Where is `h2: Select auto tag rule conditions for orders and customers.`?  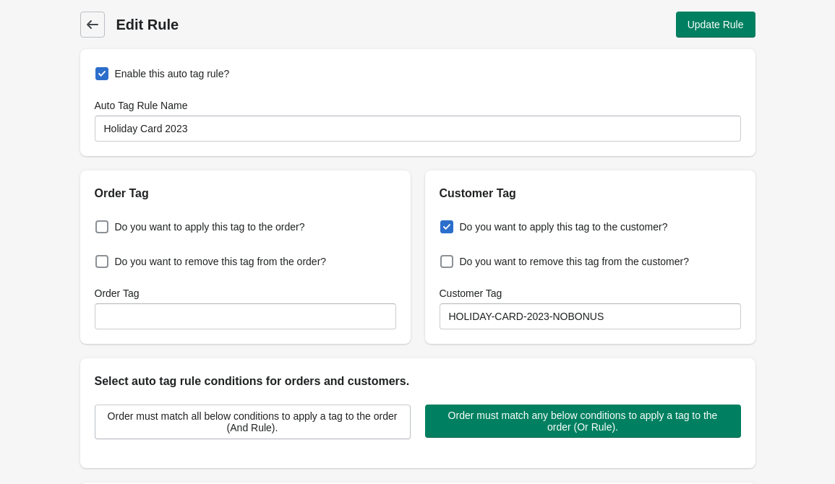
h2: Select auto tag rule conditions for orders and customers. is located at coordinates (418, 382).